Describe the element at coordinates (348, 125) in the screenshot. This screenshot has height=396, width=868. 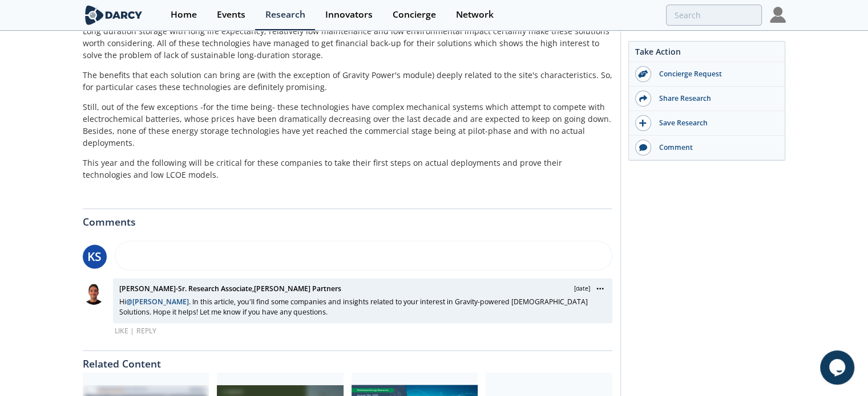
I see `p: Still, out of the few exceptions -for the time being- these technologies have complex mechanical ...` at that location.